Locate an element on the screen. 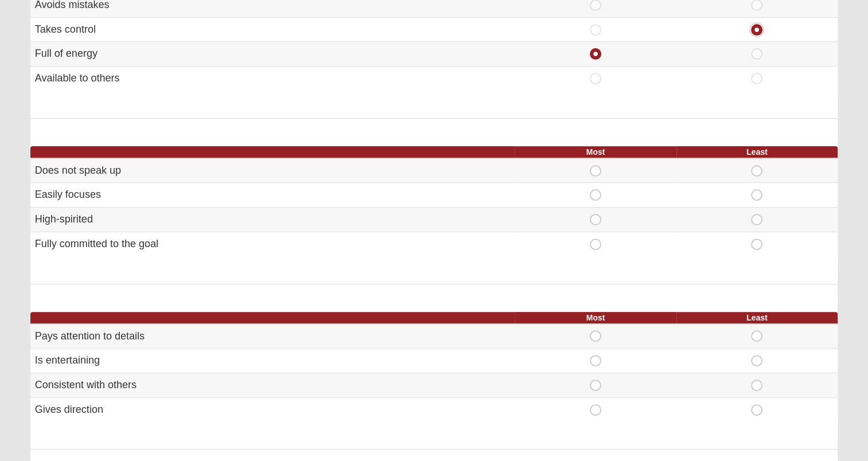 This screenshot has width=868, height=461. td: Pays attention to details is located at coordinates (272, 336).